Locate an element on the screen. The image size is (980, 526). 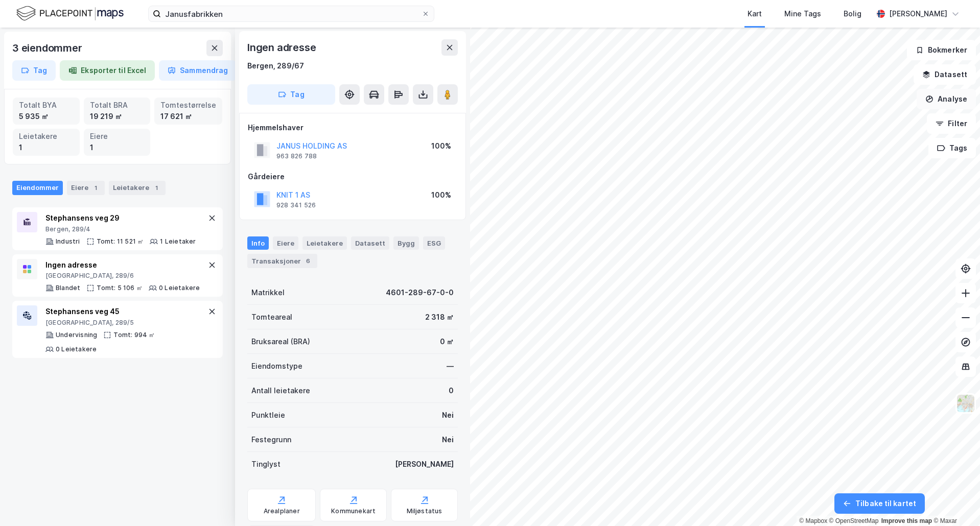
div: 0 ㎡ is located at coordinates (447, 342).